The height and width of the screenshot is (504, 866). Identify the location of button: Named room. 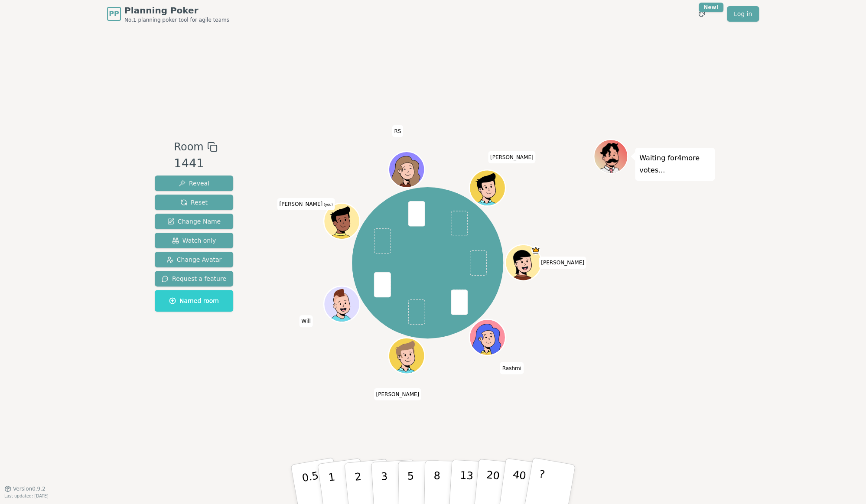
(194, 300).